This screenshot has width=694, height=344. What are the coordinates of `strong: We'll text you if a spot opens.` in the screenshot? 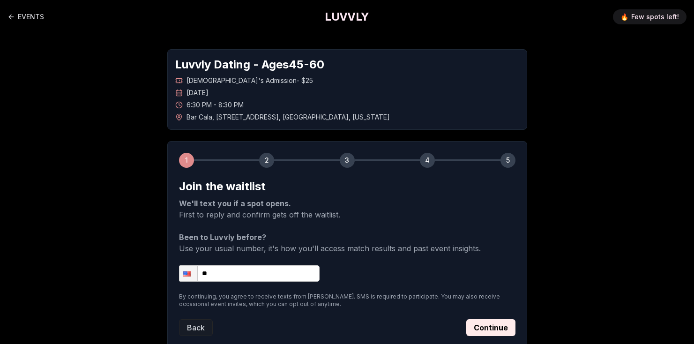 It's located at (235, 203).